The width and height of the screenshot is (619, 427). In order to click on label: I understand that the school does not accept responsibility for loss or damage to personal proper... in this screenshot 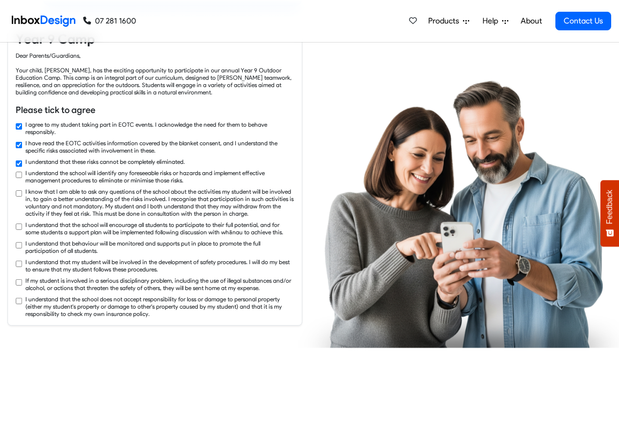, I will do `click(159, 306)`.